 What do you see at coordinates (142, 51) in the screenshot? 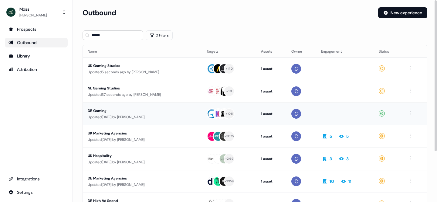
I see `th: Name` at bounding box center [142, 51].